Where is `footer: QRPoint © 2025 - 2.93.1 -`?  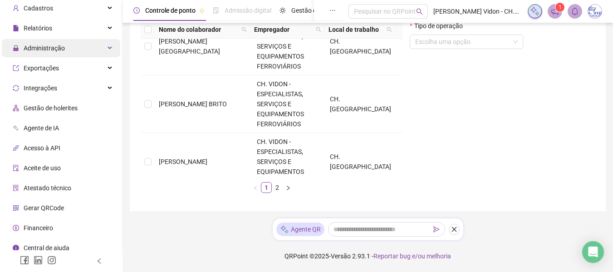
footer: QRPoint © 2025 - 2.93.1 - is located at coordinates (368, 256).